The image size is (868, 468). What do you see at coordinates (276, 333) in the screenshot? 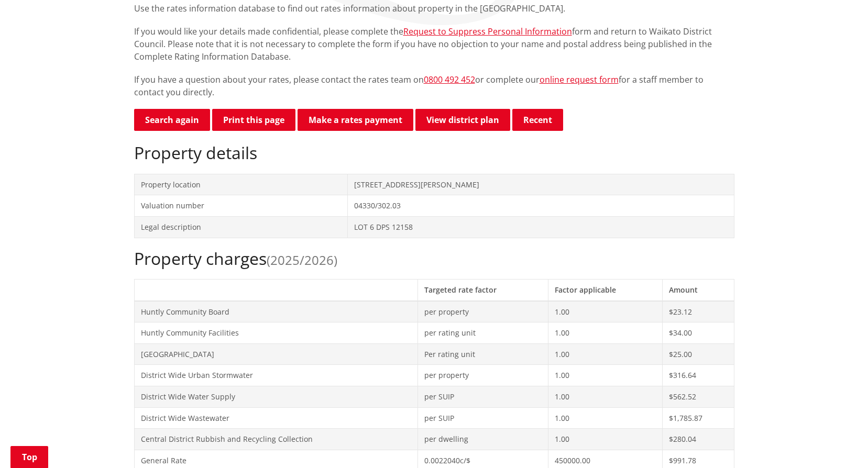
I see `td: Huntly Community Facilities` at bounding box center [276, 333].